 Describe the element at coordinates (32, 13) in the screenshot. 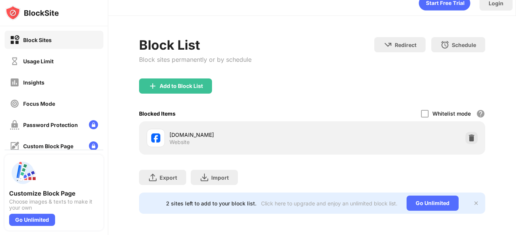

I see `img: logo-blocksite.svg` at that location.